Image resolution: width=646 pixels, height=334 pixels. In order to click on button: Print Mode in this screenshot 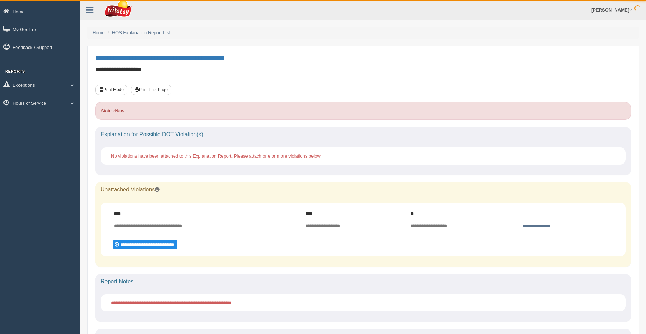, I will do `click(111, 90)`.